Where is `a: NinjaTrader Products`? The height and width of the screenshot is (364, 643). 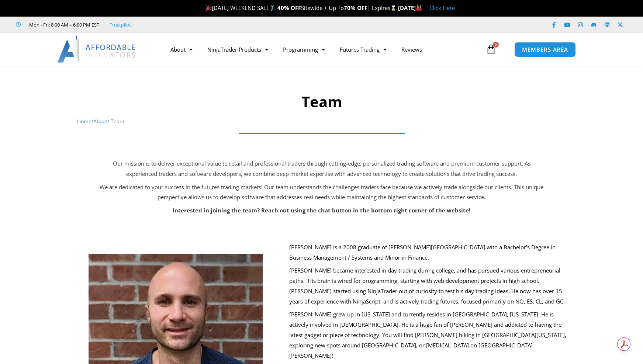 a: NinjaTrader Products is located at coordinates (237, 49).